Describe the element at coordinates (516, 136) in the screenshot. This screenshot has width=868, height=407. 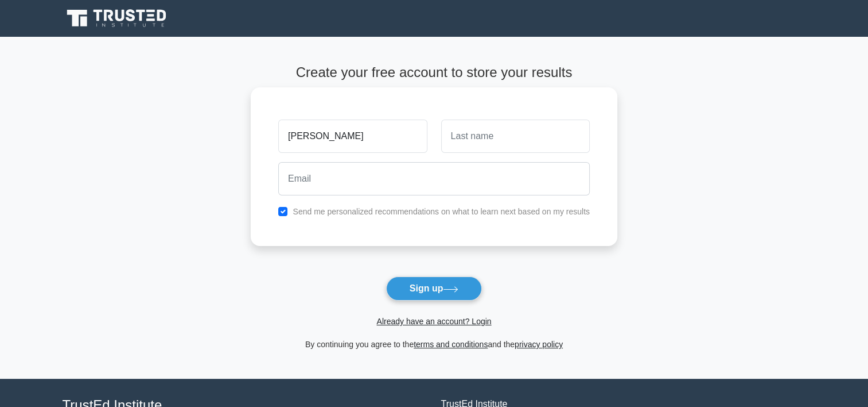
I see `input: Last name` at that location.